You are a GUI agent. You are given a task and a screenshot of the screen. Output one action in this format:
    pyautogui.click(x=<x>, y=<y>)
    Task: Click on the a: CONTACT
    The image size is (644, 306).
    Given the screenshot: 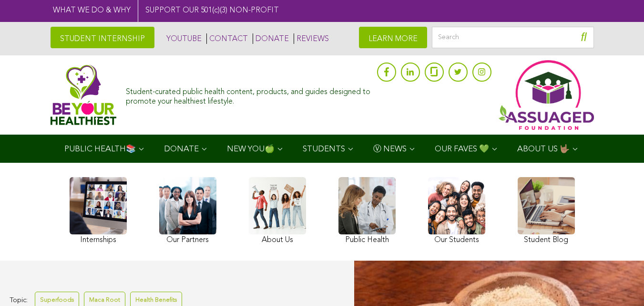 What is the action you would take?
    pyautogui.click(x=227, y=39)
    